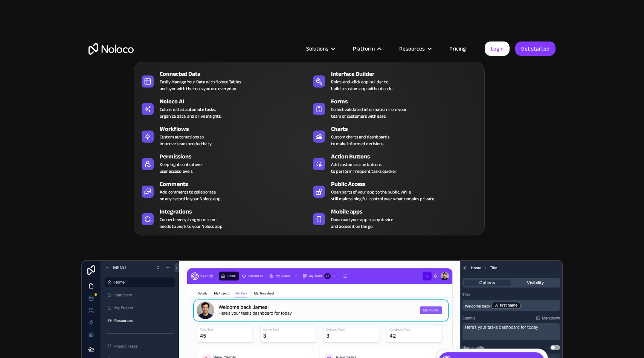 The width and height of the screenshot is (644, 358). I want to click on a: Mobile appsDownload your app to any deviceand access it on the go., so click(395, 218).